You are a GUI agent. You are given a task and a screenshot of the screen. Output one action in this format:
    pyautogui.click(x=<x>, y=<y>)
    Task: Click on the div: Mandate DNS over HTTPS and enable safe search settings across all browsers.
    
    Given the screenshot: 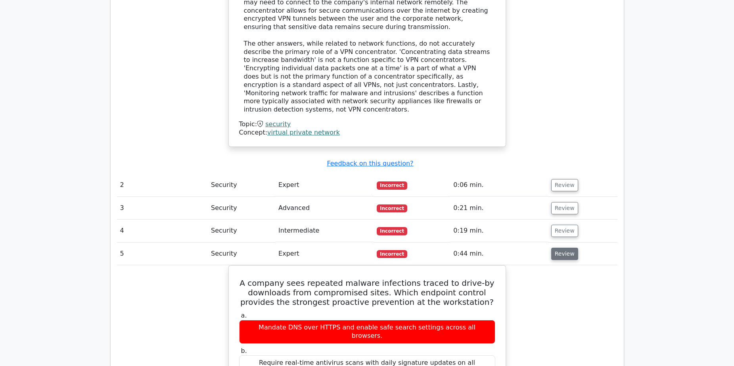 What is the action you would take?
    pyautogui.click(x=367, y=331)
    